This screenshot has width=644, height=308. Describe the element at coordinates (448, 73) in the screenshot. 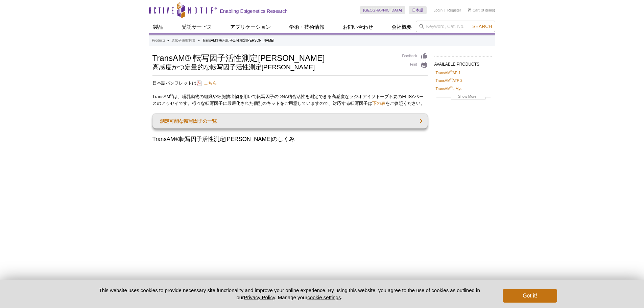

I see `a: TransAM®AP-1` at that location.